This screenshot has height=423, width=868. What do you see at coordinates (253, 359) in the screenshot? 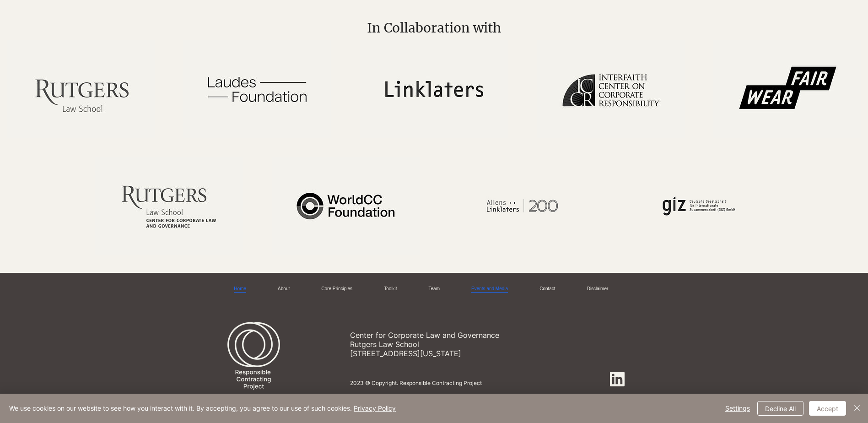
I see `img: v2 New RCP logo cream.png` at bounding box center [253, 359].